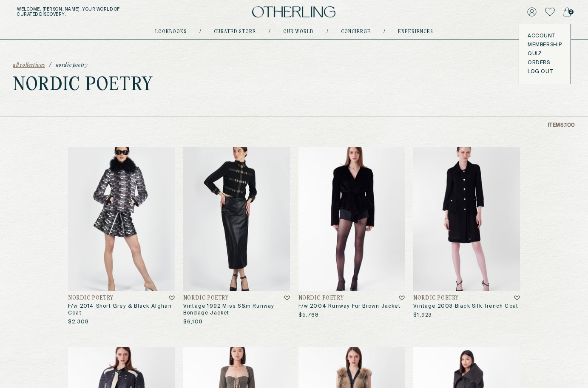  What do you see at coordinates (121, 219) in the screenshot?
I see `img: F/W 2014 Short Grey & Black Afghan Coat` at bounding box center [121, 219].